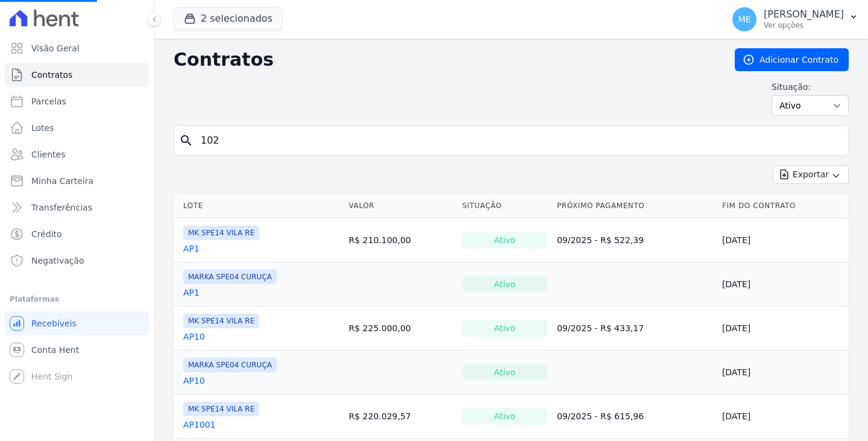  Describe the element at coordinates (77, 323) in the screenshot. I see `a: Recebíveis` at that location.